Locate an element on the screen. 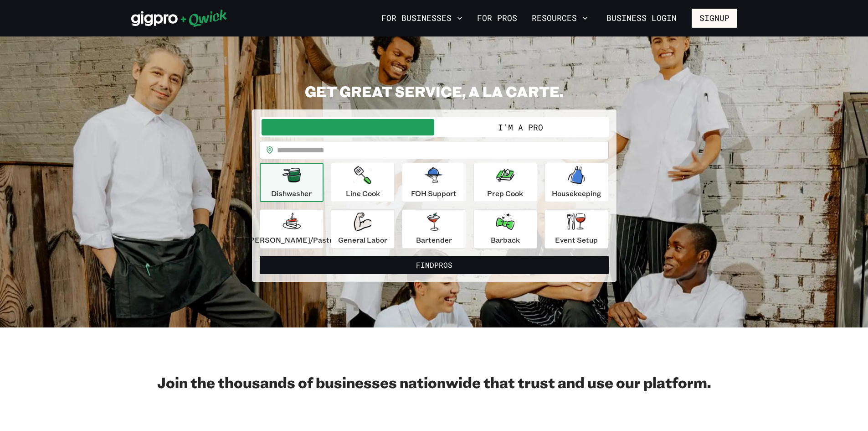 The height and width of the screenshot is (431, 868). button: FOH Support is located at coordinates (434, 182).